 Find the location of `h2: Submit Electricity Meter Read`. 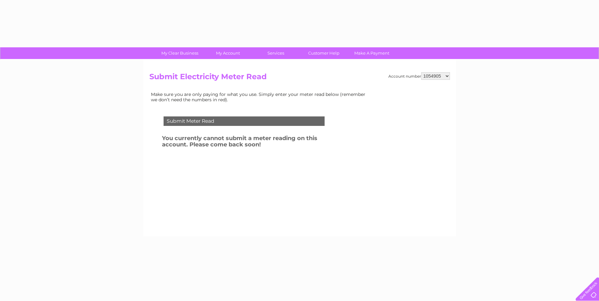

h2: Submit Electricity Meter Read is located at coordinates (299, 78).